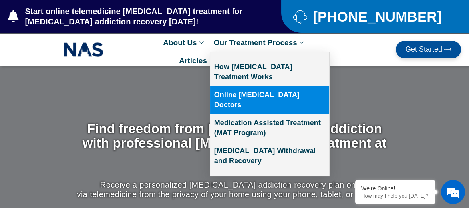  Describe the element at coordinates (193, 60) in the screenshot. I see `a: Articles` at that location.